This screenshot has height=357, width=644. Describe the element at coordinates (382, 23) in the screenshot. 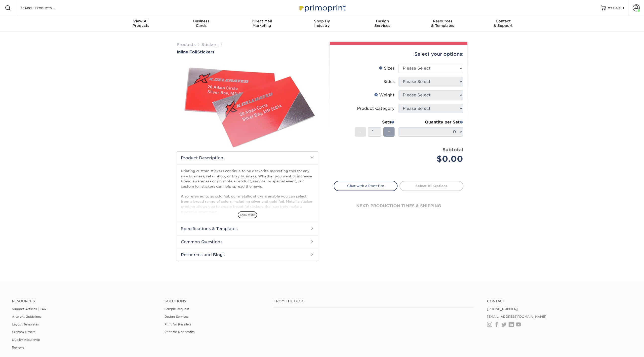

I see `div: Services` at that location.